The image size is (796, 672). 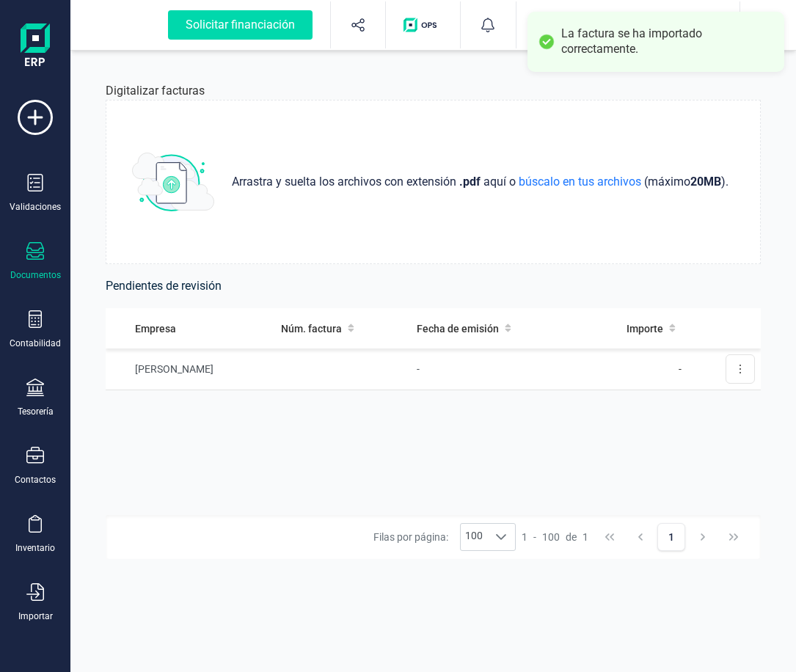 What do you see at coordinates (35, 343) in the screenshot?
I see `div: Contabilidad` at bounding box center [35, 343].